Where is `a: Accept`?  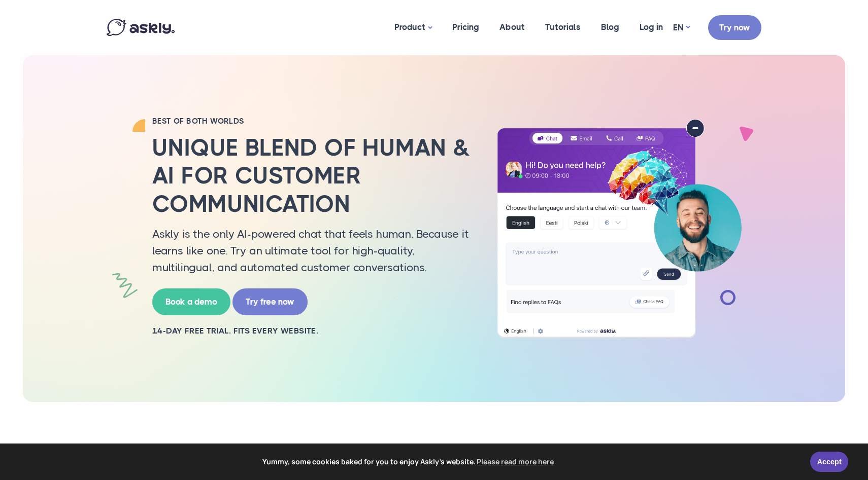 a: Accept is located at coordinates (829, 462).